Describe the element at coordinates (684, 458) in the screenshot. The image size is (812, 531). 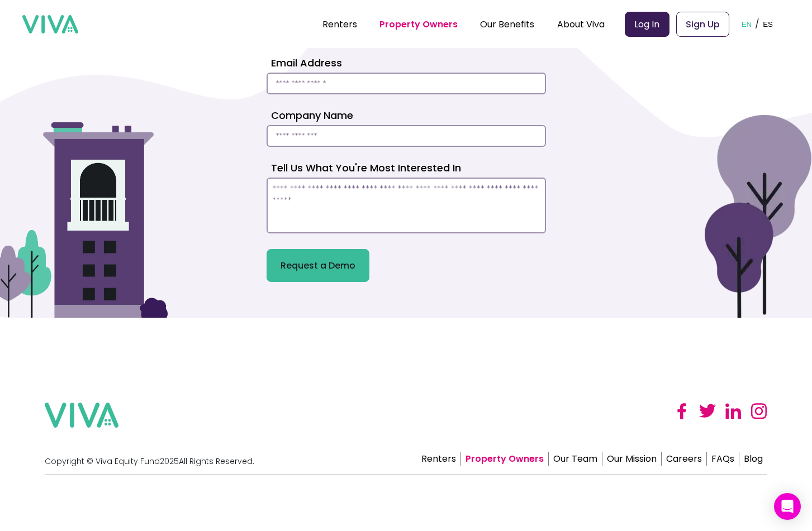
I see `a: Careers` at that location.